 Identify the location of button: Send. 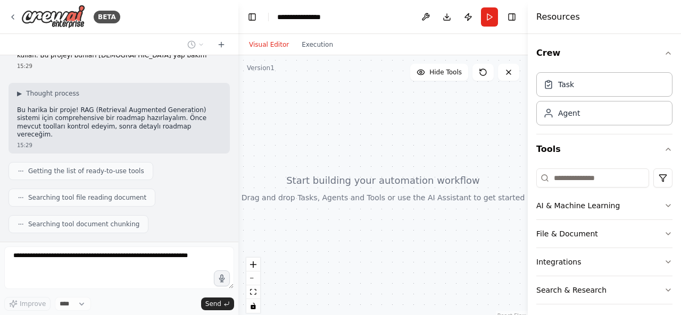
(218, 304).